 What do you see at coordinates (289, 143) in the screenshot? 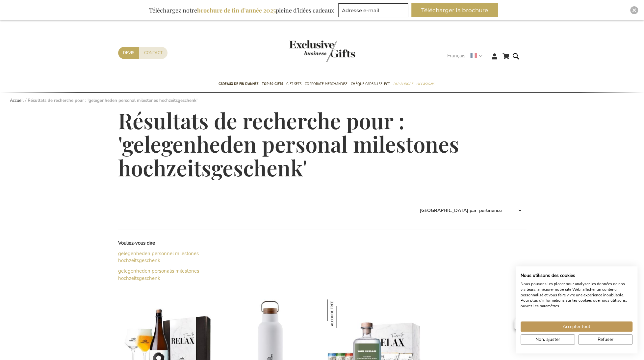
I see `span: Résultats de recherche pour : 'gelegenheden personal milestones hochzeitsgeschenk'` at bounding box center [289, 143].